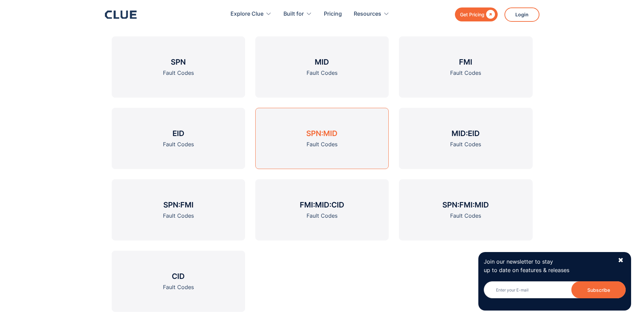 The width and height of the screenshot is (644, 317). Describe the element at coordinates (466, 205) in the screenshot. I see `h3: SPN:FMI:MID` at that location.